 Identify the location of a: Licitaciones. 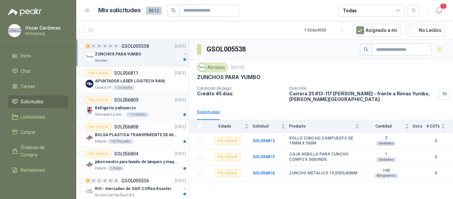
(38, 117).